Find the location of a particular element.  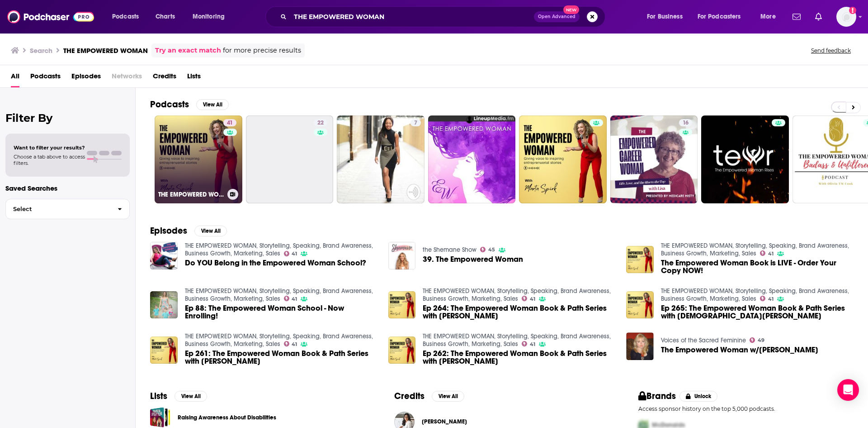

a: CreditsView All is located at coordinates (429, 395).